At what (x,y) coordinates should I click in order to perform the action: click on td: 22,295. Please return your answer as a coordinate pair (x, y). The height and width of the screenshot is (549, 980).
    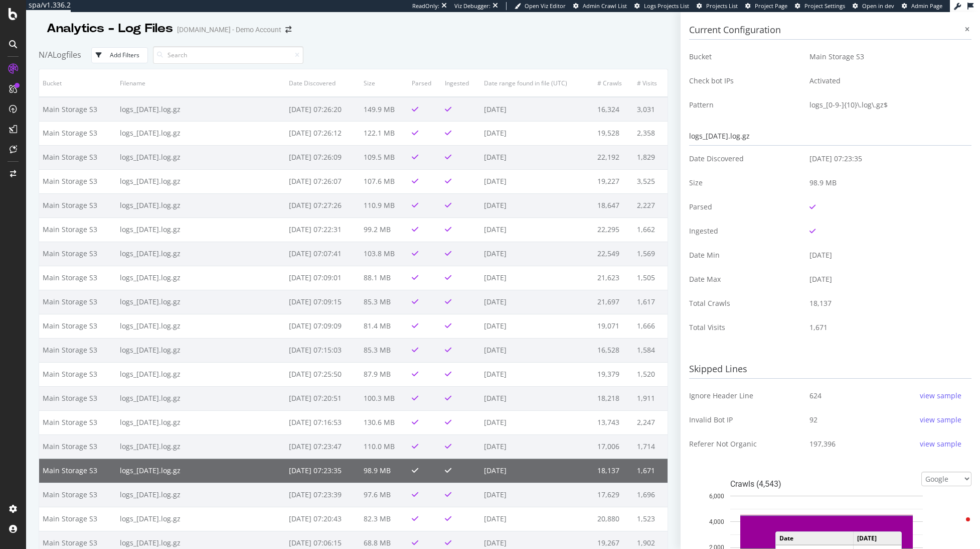
    Looking at the image, I should click on (614, 230).